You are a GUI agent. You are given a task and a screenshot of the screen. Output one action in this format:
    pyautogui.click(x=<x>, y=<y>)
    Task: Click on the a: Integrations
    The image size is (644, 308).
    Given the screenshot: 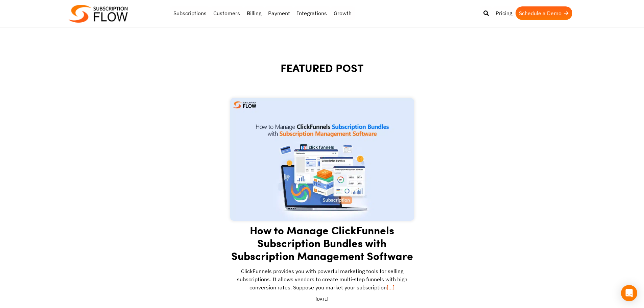 What is the action you would take?
    pyautogui.click(x=312, y=13)
    